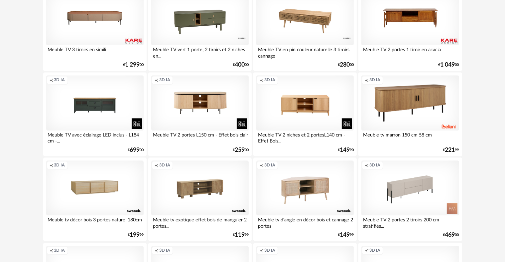 The width and height of the screenshot is (505, 262). Describe the element at coordinates (305, 199) in the screenshot. I see `a: Creation icon 3D IA Meuble tv d'angle en décor bois et cannage 2 portes €14999` at that location.